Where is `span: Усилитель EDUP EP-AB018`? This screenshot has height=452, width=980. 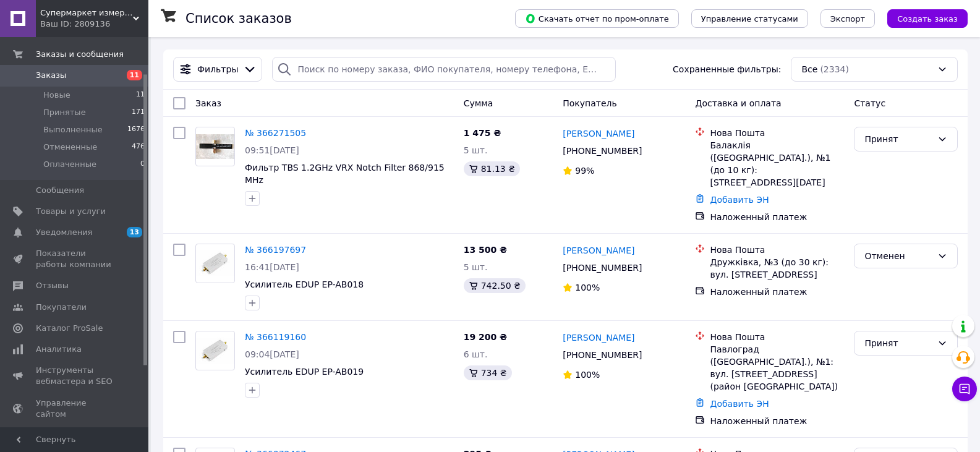 span: Усилитель EDUP EP-AB018 is located at coordinates (304, 285).